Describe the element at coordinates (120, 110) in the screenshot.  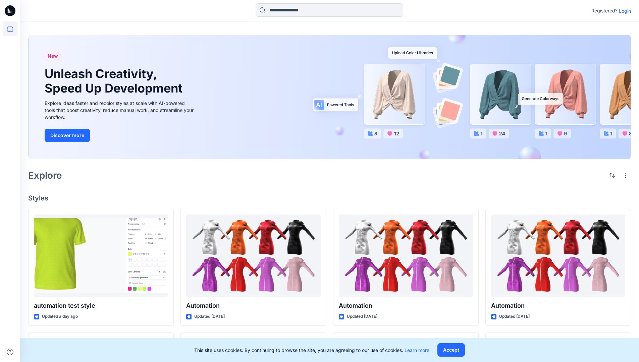
I see `div: Explore ideas faster and recolor styles at scale with AI-powered tools that boost creativity, red...` at that location.